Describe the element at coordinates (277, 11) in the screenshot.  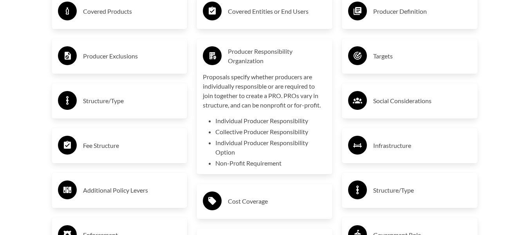
I see `h3: Covered Entities or End Users` at that location.